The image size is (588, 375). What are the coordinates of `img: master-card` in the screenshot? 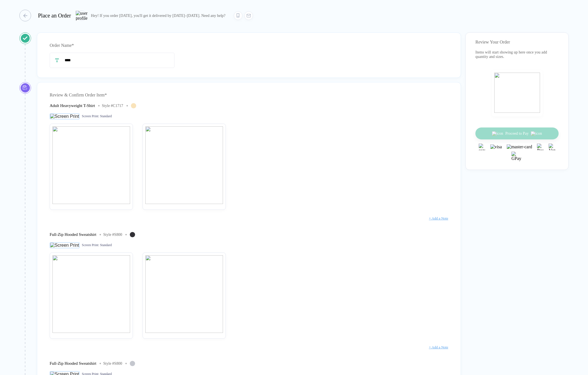 It's located at (519, 147).